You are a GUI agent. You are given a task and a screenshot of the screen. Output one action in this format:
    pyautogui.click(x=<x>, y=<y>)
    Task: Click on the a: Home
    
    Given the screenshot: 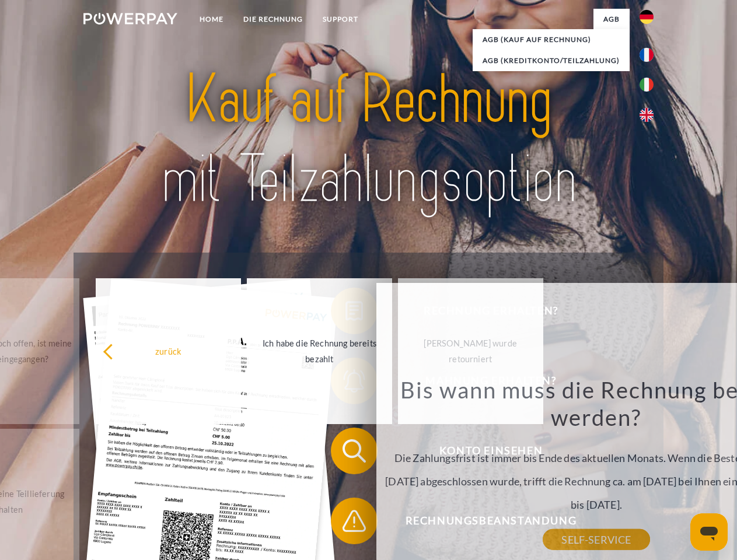 What is the action you would take?
    pyautogui.click(x=211, y=19)
    